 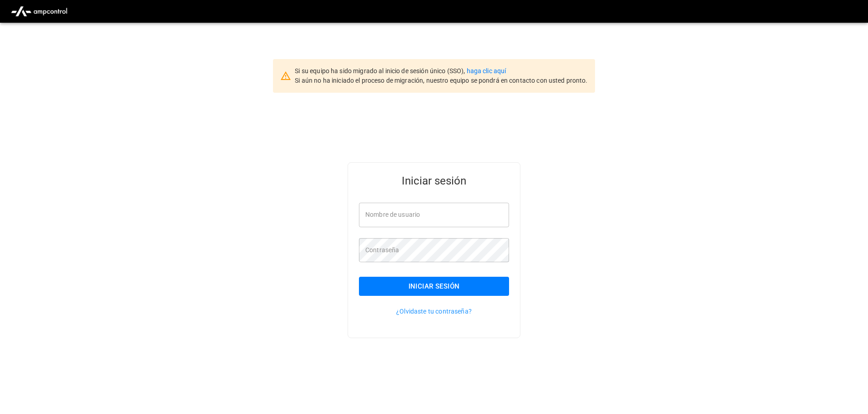 I want to click on span: Si aún no ha iniciado el proceso de migración, nuestro equipo se pondrá en contacto con usted pro..., so click(x=441, y=80).